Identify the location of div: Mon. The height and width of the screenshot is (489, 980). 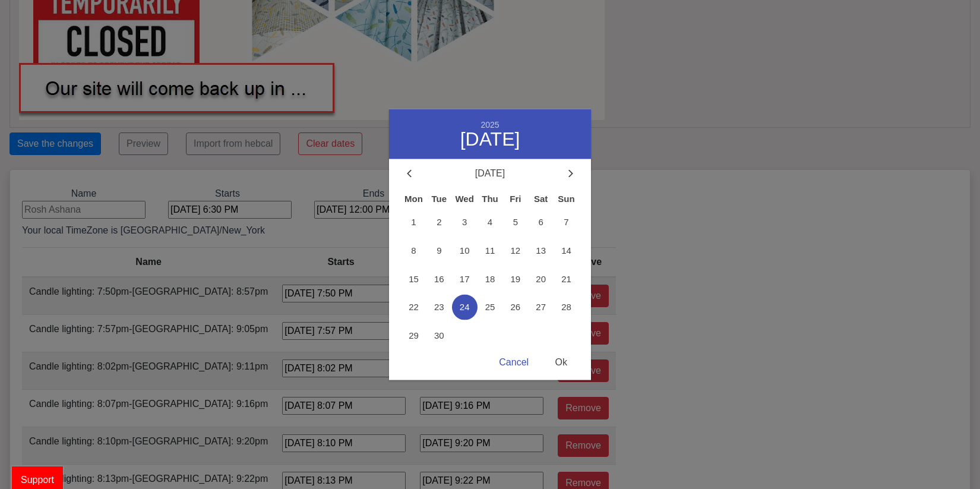
(413, 198).